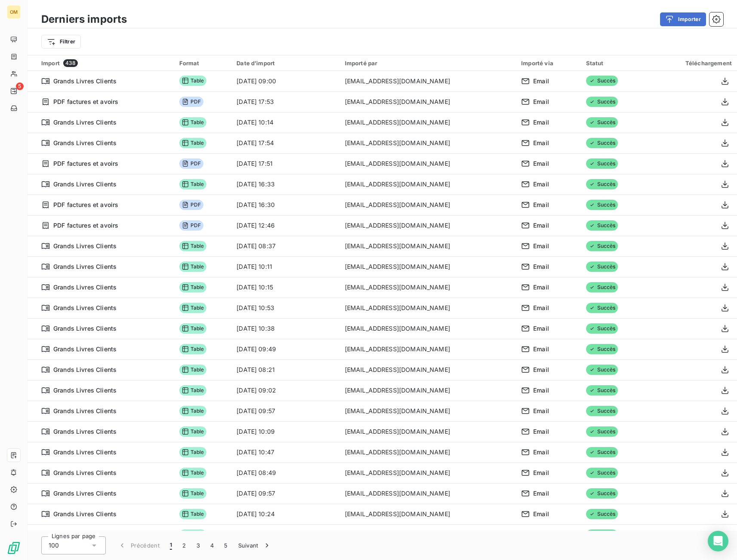  What do you see at coordinates (226, 546) in the screenshot?
I see `button: 5` at bounding box center [226, 546].